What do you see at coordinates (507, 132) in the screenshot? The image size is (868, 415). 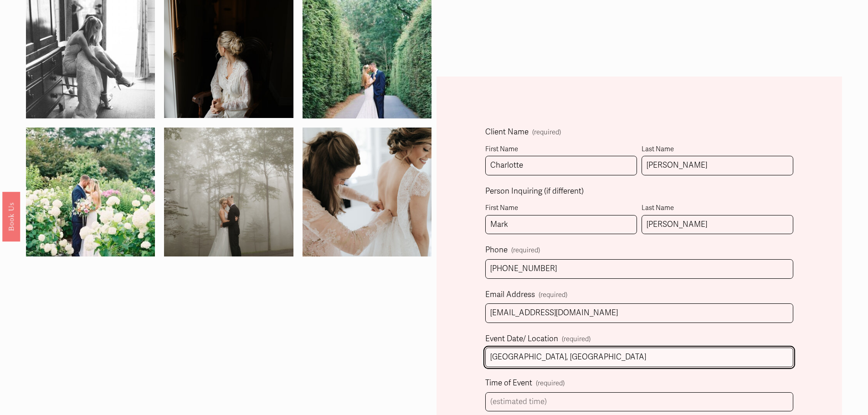 I see `span: Client Name` at bounding box center [507, 132].